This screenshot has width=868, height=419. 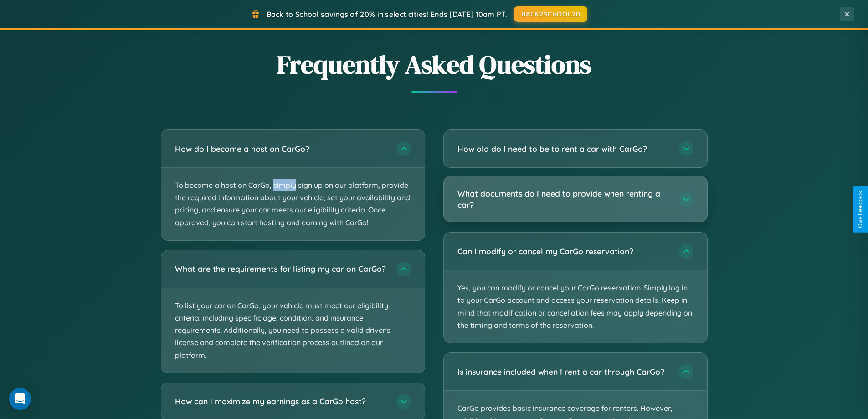 What do you see at coordinates (282, 268) in the screenshot?
I see `h3: What are the requirements for listing my car on CarGo?` at bounding box center [282, 268].